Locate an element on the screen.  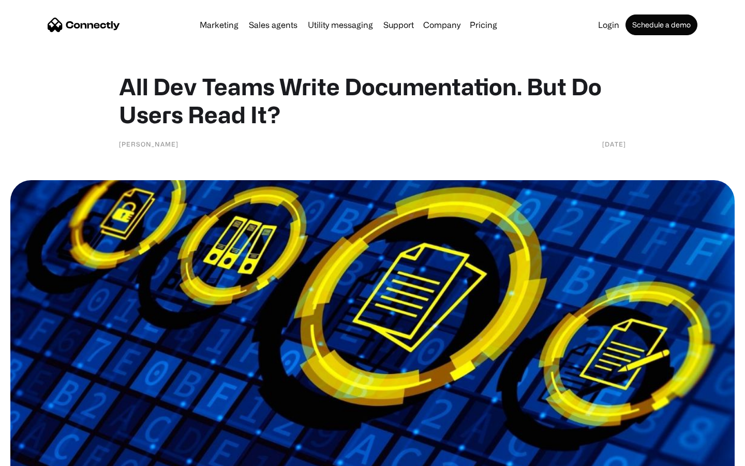
aside: Language selected: English is located at coordinates (36, 455).